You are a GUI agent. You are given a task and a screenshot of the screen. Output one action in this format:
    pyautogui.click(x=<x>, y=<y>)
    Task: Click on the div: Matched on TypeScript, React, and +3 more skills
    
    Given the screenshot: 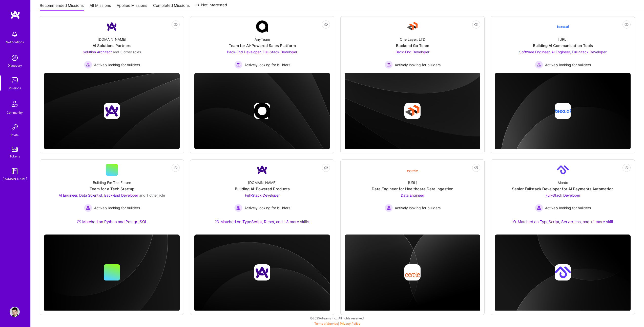 What is the action you would take?
    pyautogui.click(x=262, y=221)
    